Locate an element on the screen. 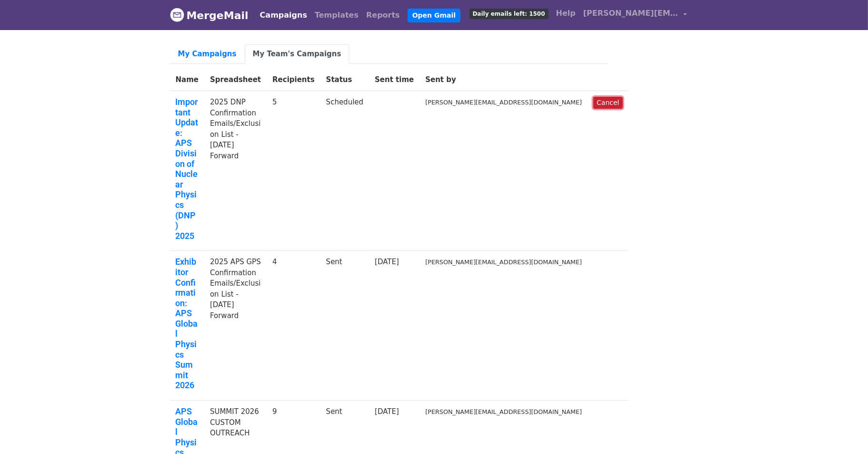  a: My Campaigns is located at coordinates (207, 54).